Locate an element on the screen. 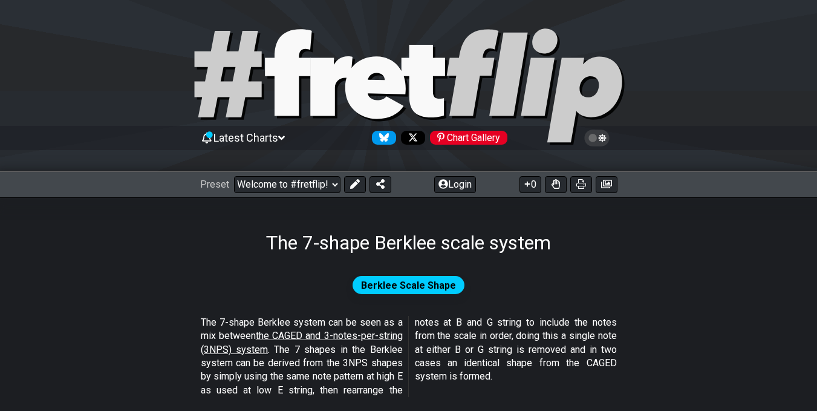 Image resolution: width=817 pixels, height=411 pixels. select: Preset is located at coordinates (287, 184).